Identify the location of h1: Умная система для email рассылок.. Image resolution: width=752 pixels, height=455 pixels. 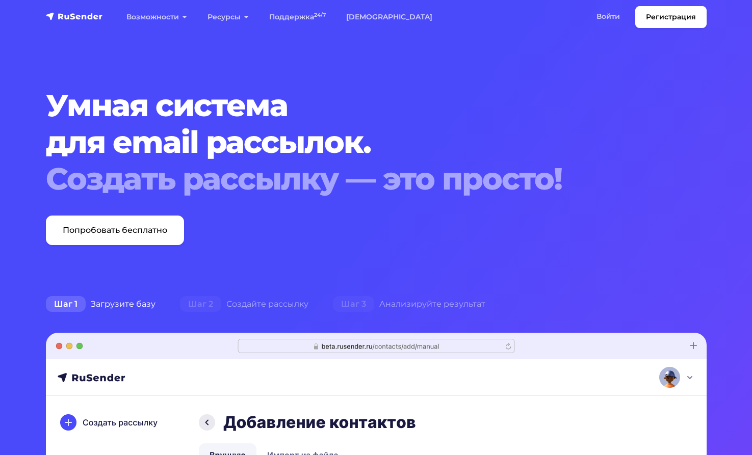
(348, 142).